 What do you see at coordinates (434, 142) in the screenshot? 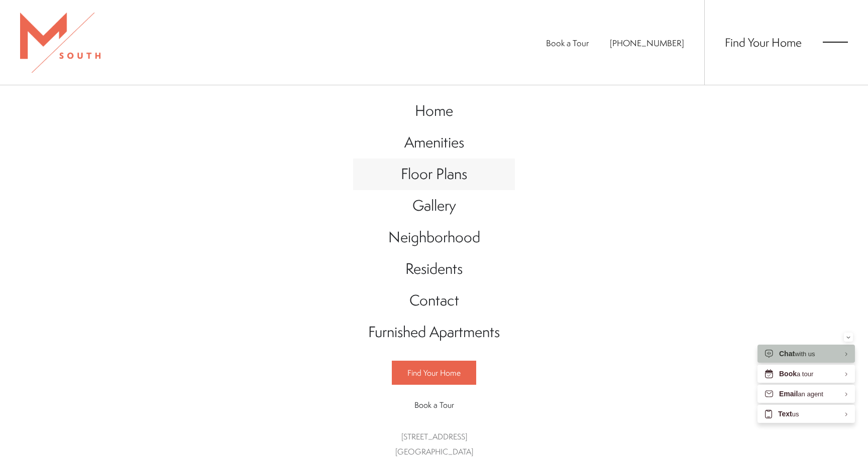
I see `a: Go to Amenities` at bounding box center [434, 142].